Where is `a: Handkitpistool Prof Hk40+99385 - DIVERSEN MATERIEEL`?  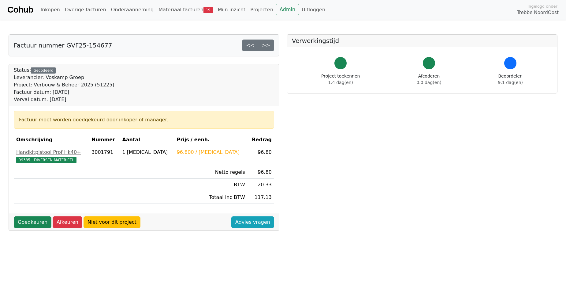 a: Handkitpistool Prof Hk40+99385 - DIVERSEN MATERIEEL is located at coordinates (51, 156).